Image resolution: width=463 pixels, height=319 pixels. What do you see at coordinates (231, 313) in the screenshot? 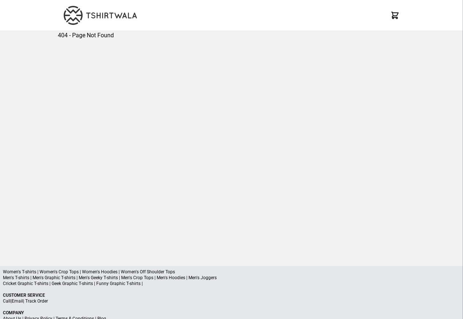
I see `p: Company` at bounding box center [231, 313].